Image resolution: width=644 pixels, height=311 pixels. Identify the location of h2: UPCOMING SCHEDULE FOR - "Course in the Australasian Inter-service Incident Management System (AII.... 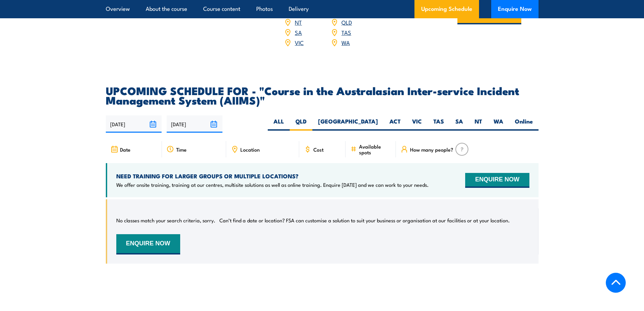
(322, 95).